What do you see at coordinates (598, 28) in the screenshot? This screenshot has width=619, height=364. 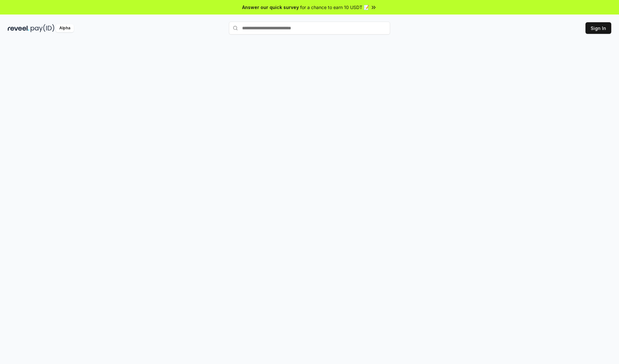 I see `button: Sign In` at bounding box center [598, 28].